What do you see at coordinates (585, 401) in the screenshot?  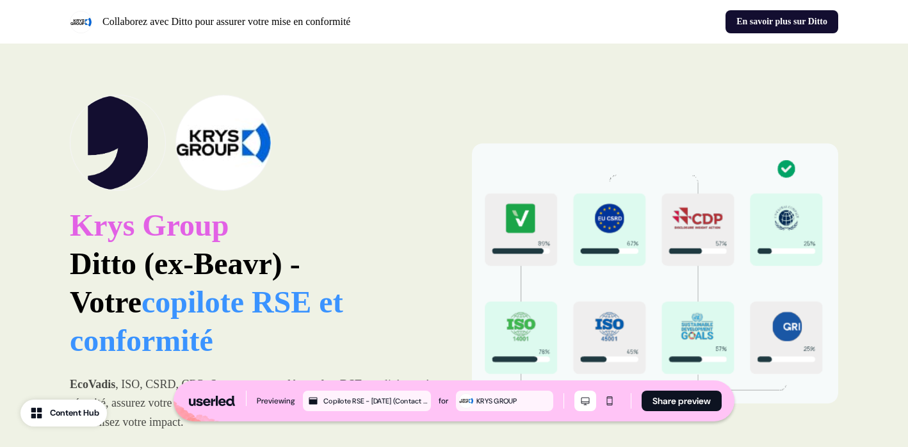 I see `button: Desktop mode` at bounding box center [585, 401].